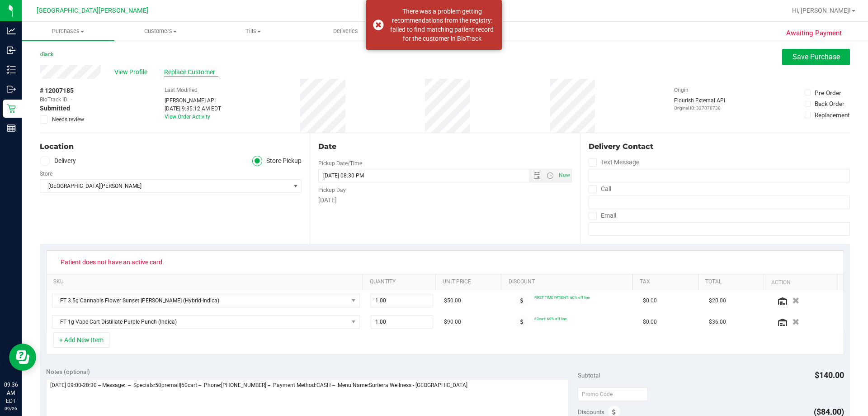 The height and width of the screenshot is (416, 868). I want to click on label: Delivery, so click(58, 161).